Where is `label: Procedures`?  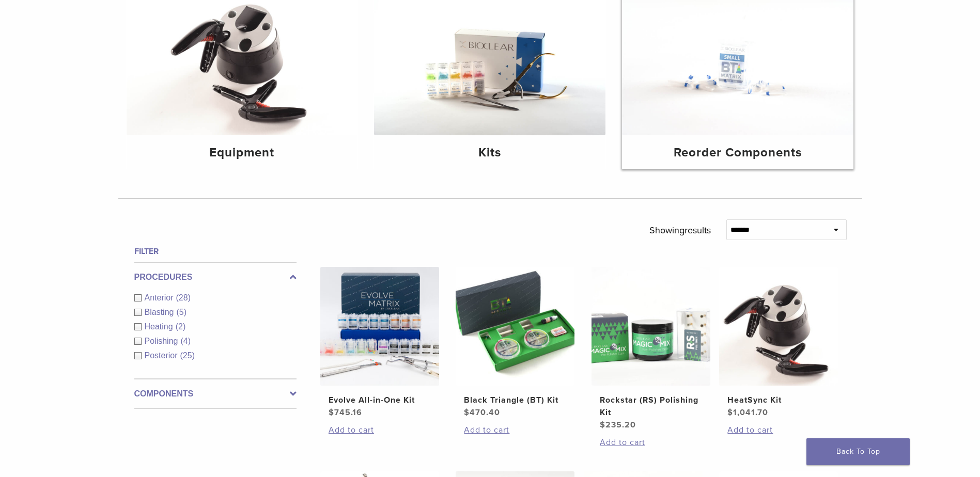 label: Procedures is located at coordinates (215, 277).